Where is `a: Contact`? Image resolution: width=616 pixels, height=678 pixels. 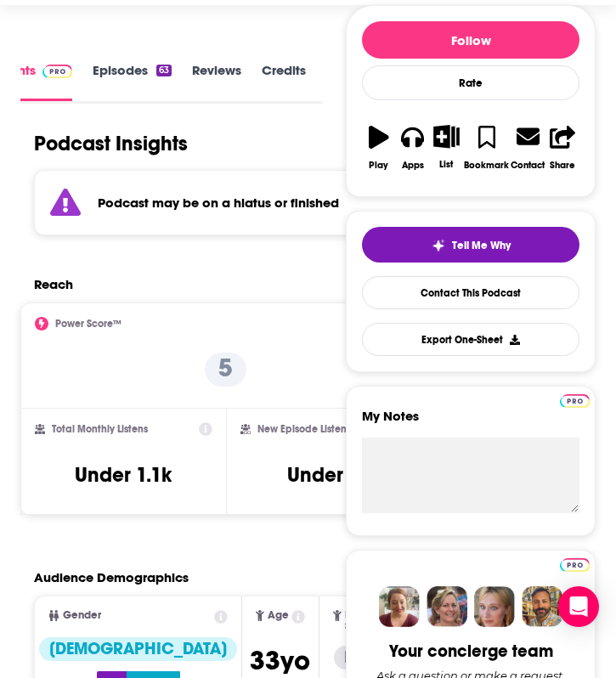
a: Contact is located at coordinates (527, 147).